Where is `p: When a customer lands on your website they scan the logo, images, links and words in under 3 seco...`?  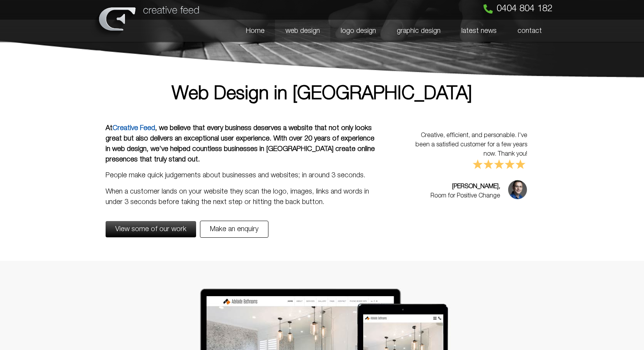 p: When a customer lands on your website they scan the logo, images, links and words in under 3 seco... is located at coordinates (241, 197).